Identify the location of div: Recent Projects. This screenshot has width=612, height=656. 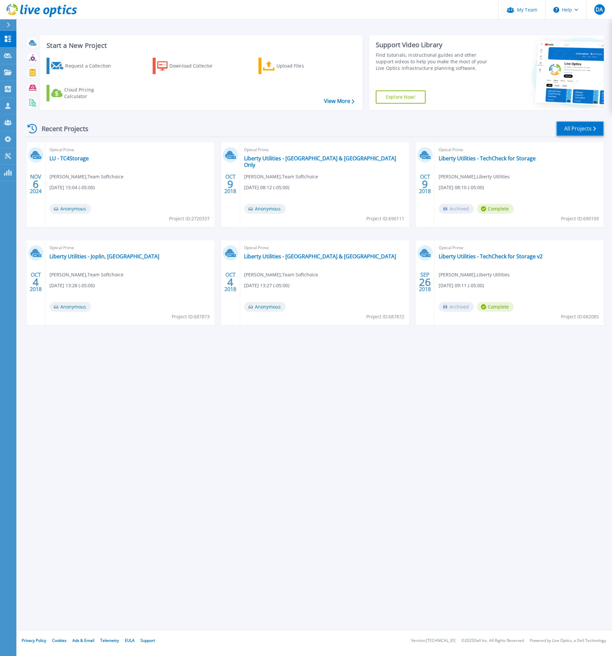
(61, 128).